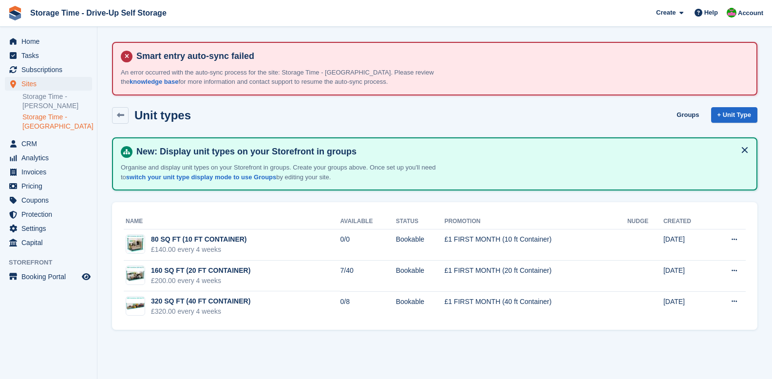  What do you see at coordinates (734, 115) in the screenshot?
I see `a: + Unit Type` at bounding box center [734, 115].